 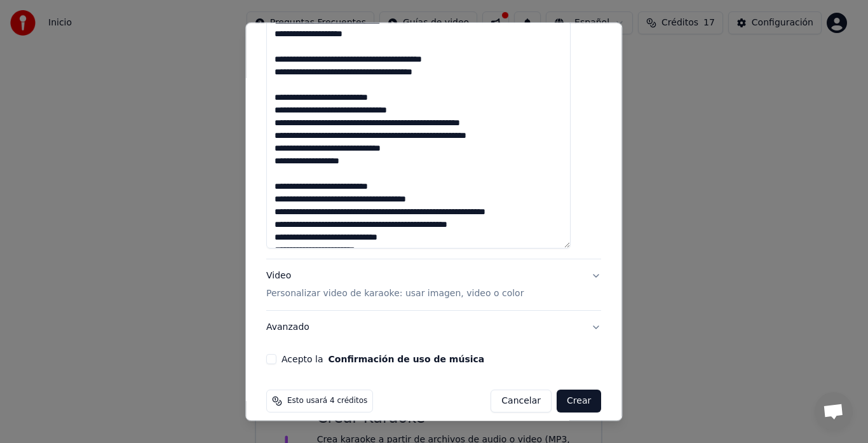 What do you see at coordinates (433, 328) in the screenshot?
I see `button: Avanzado` at bounding box center [433, 328].